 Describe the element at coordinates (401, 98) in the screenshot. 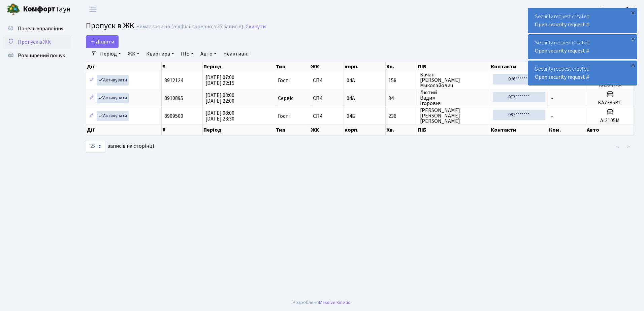

I see `span: 34` at that location.